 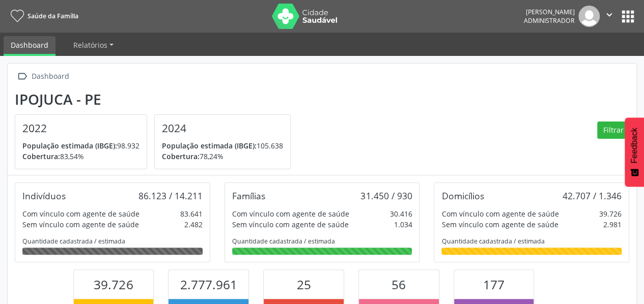 I want to click on img: img, so click(x=589, y=16).